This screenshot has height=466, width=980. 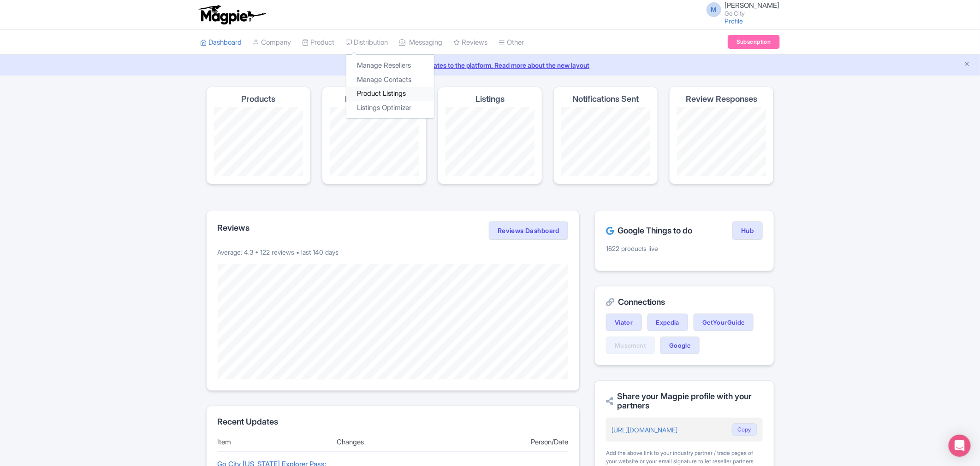 I want to click on a: Manage Resellers, so click(x=390, y=65).